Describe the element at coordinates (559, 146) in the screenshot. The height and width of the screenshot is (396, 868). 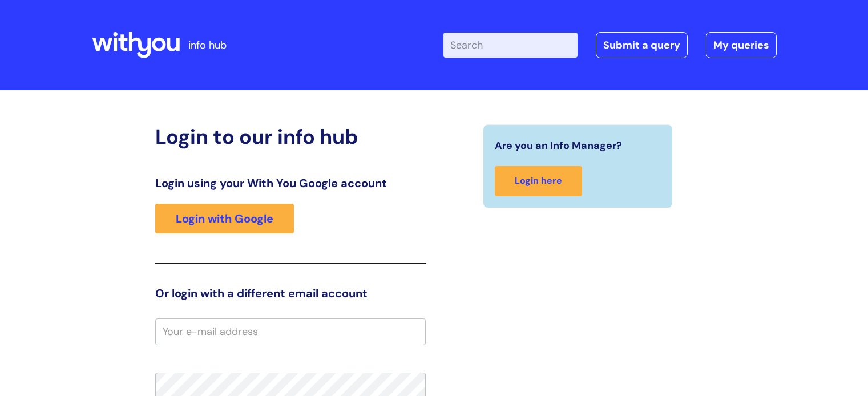
I see `span: Are you an Info Manager?` at that location.